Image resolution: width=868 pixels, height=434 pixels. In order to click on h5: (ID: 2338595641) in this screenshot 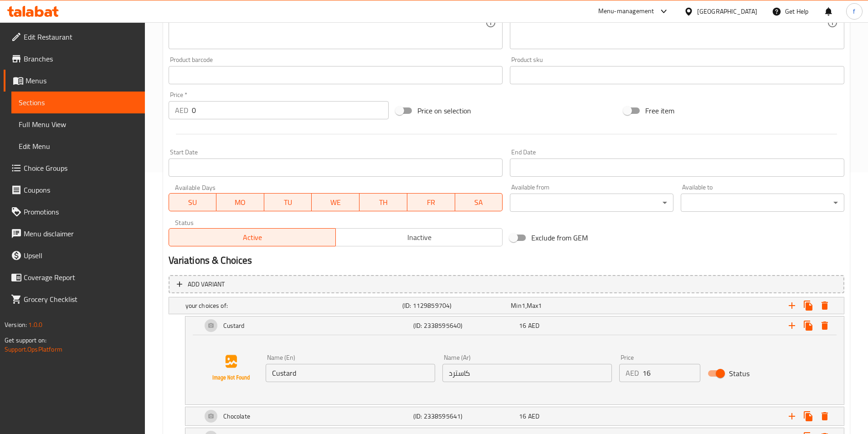, I will do `click(464, 417)`.